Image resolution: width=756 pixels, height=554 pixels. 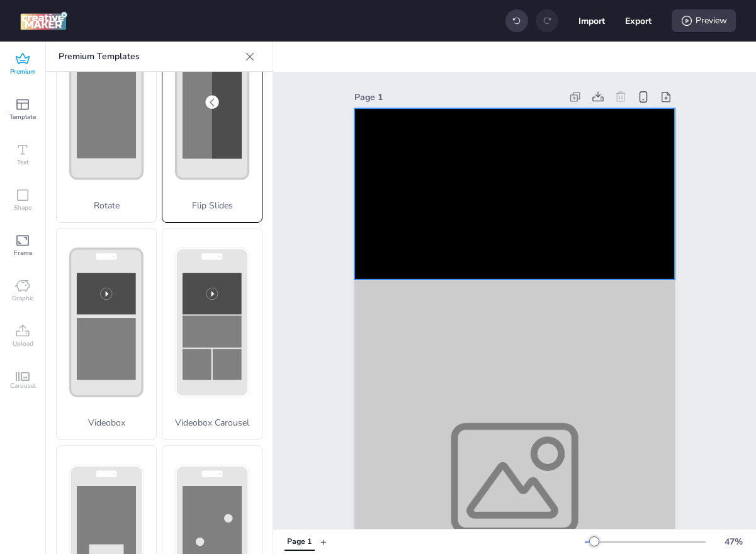 I want to click on span: Shape, so click(x=22, y=208).